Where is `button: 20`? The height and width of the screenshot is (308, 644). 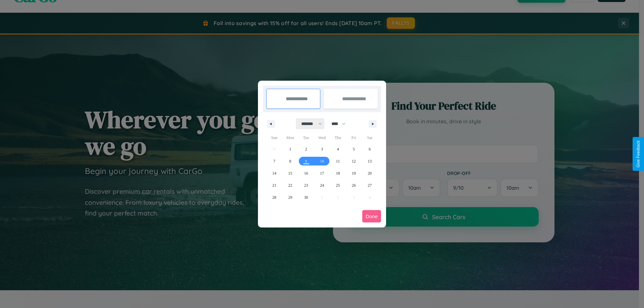
button: 20 is located at coordinates (370, 173).